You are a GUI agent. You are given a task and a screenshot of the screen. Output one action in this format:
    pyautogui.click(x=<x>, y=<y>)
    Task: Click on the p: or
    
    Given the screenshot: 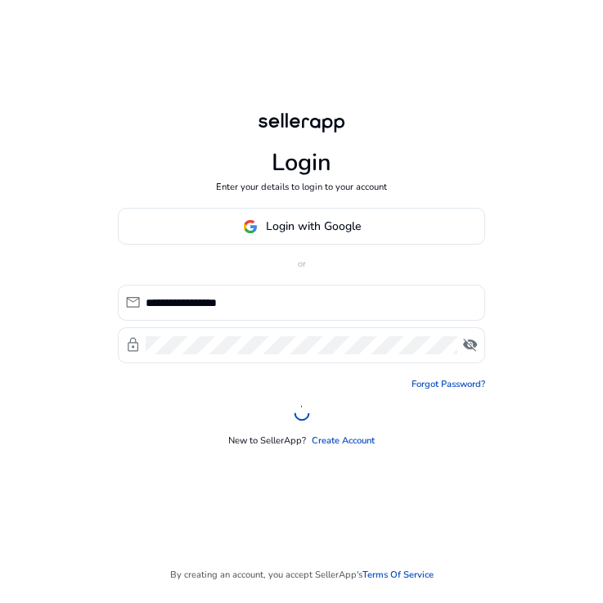 What is the action you would take?
    pyautogui.click(x=301, y=264)
    